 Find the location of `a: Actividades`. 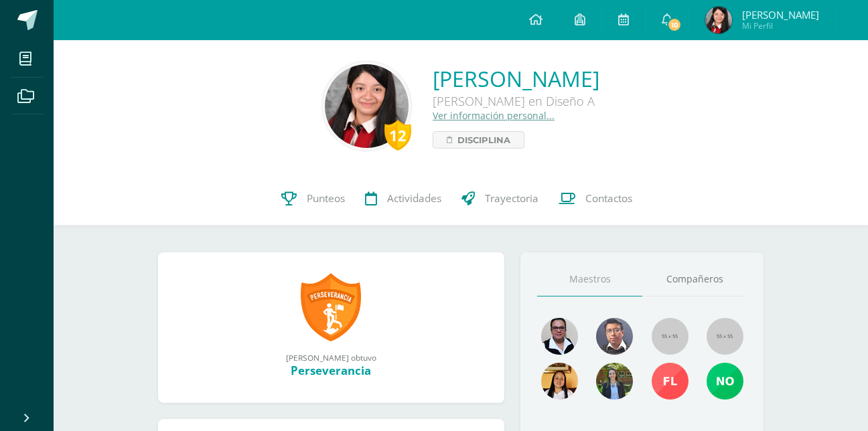

a: Actividades is located at coordinates (403, 199).